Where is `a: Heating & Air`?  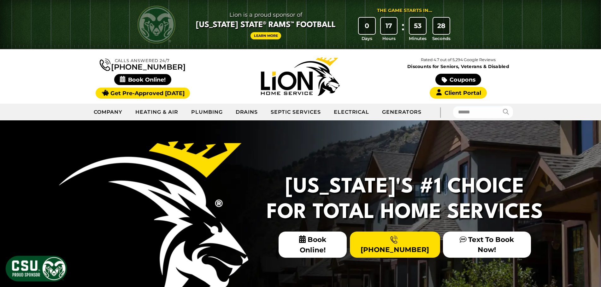 a: Heating & Air is located at coordinates (157, 112).